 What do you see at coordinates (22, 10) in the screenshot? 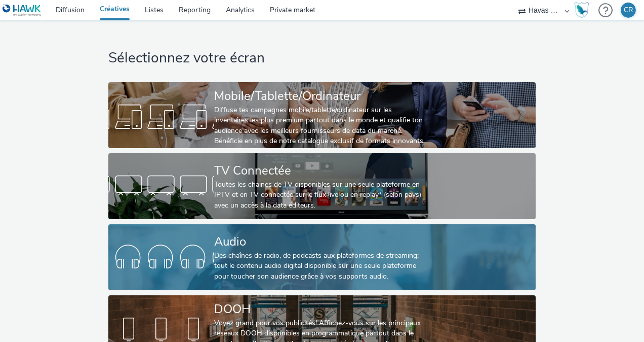
I see `img: undefined Logo` at bounding box center [22, 10].